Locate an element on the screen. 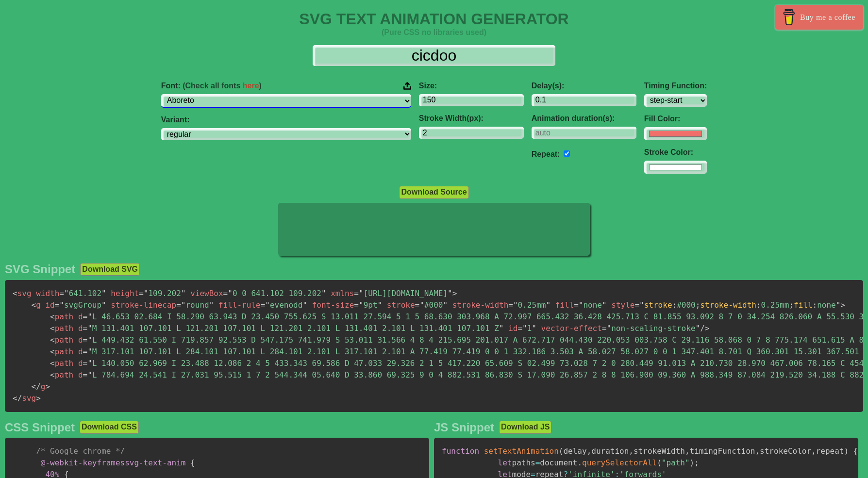  span: 0.25mm is located at coordinates (529, 305).